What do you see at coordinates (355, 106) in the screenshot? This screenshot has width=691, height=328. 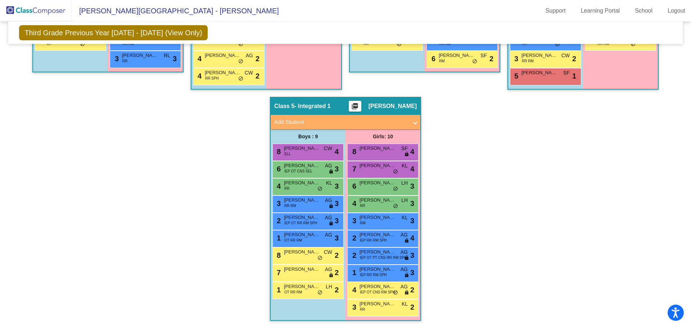 I see `button: Print Students Details` at bounding box center [355, 106].